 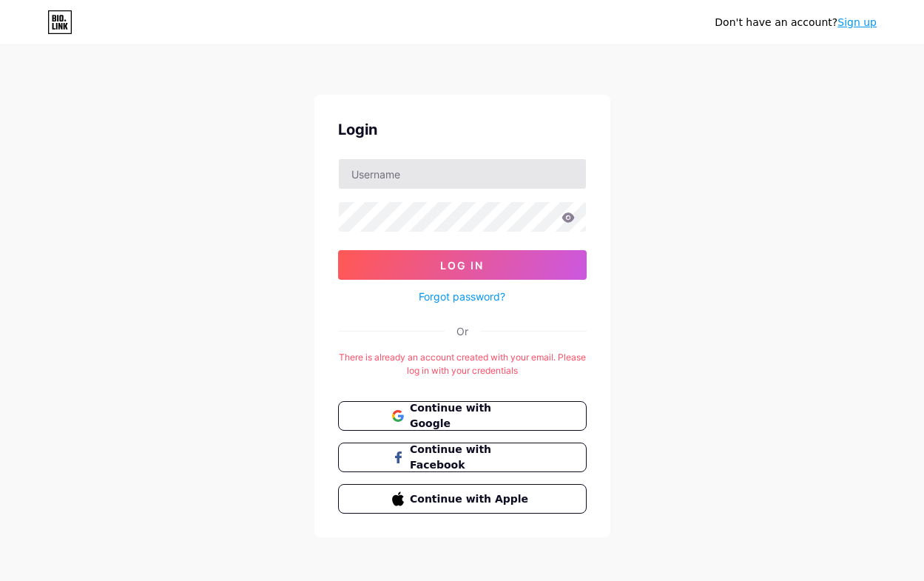 What do you see at coordinates (463, 499) in the screenshot?
I see `button: Continue with Apple` at bounding box center [463, 499].